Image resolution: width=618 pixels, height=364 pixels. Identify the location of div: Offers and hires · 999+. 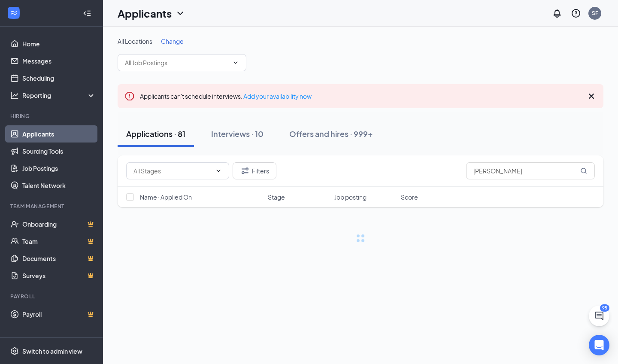
(331, 133).